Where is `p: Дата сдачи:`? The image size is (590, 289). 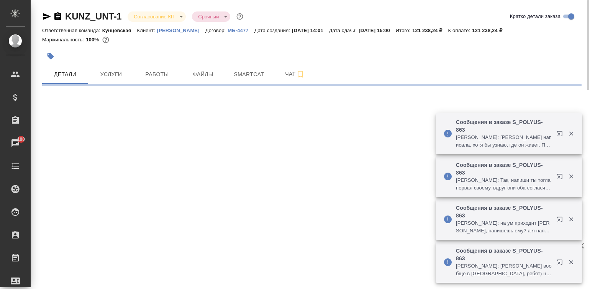 p: Дата сдачи: is located at coordinates (343, 30).